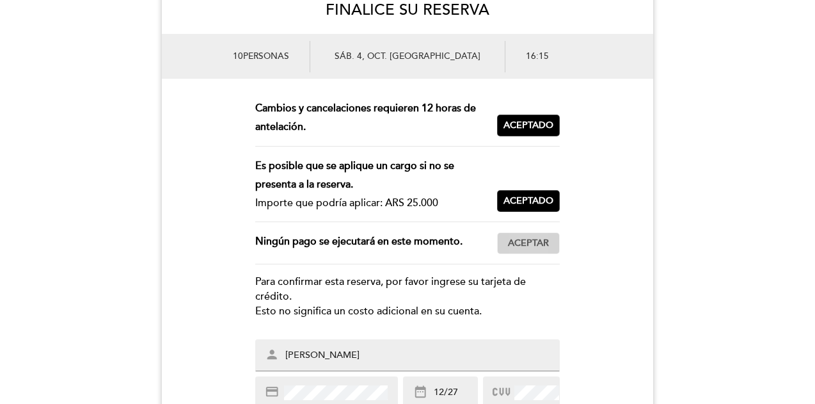  Describe the element at coordinates (376, 118) in the screenshot. I see `div: Cambios y cancelaciones requieren 12 horas de antelación.` at that location.